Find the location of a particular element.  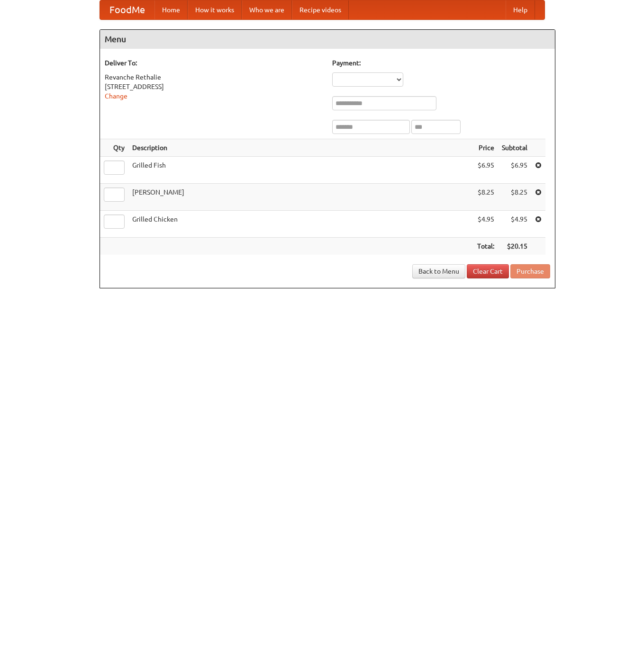

td: Grilled Fish is located at coordinates (301, 170).